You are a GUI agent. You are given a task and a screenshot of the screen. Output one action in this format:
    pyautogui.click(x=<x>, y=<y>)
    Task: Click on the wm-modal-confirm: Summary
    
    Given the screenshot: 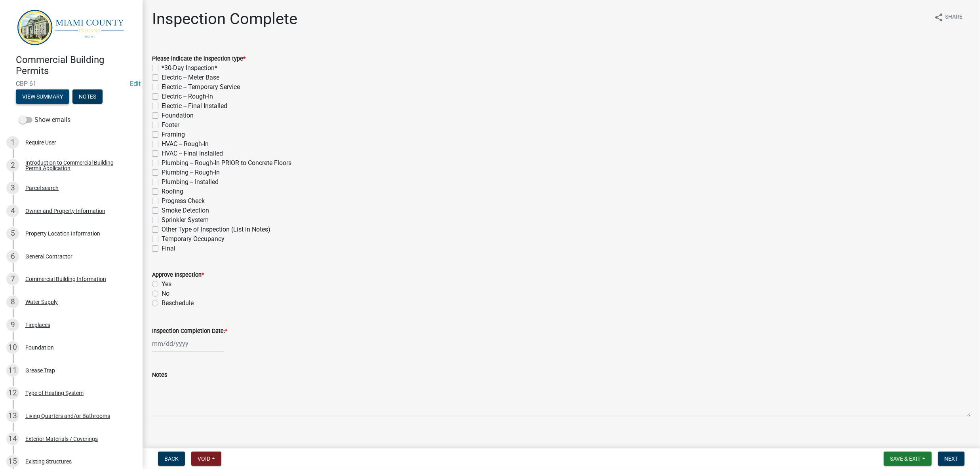 What is the action you would take?
    pyautogui.click(x=42, y=97)
    